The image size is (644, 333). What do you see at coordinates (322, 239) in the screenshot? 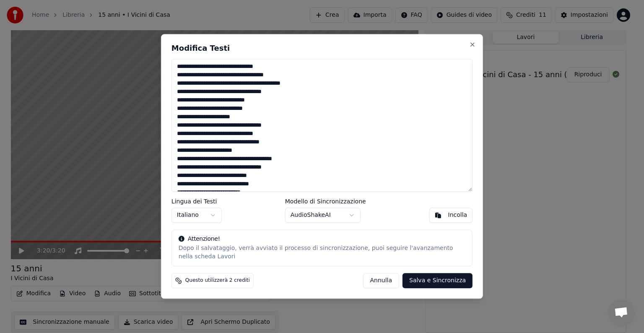
I see `div: Attenzione!` at bounding box center [322, 239].